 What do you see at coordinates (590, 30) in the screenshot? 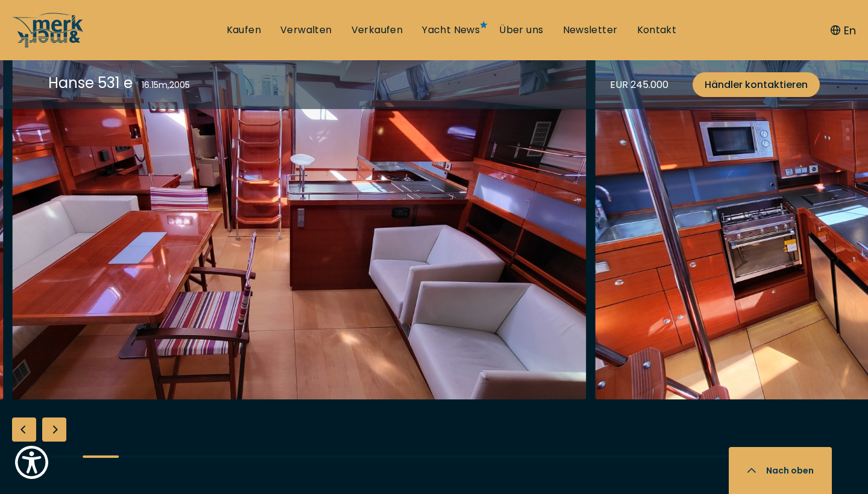
I see `a: Newsletter` at bounding box center [590, 30].